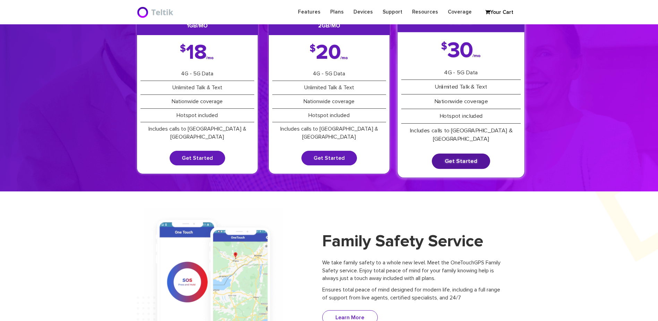 The width and height of the screenshot is (658, 321). Describe the element at coordinates (392, 12) in the screenshot. I see `a: Support` at that location.